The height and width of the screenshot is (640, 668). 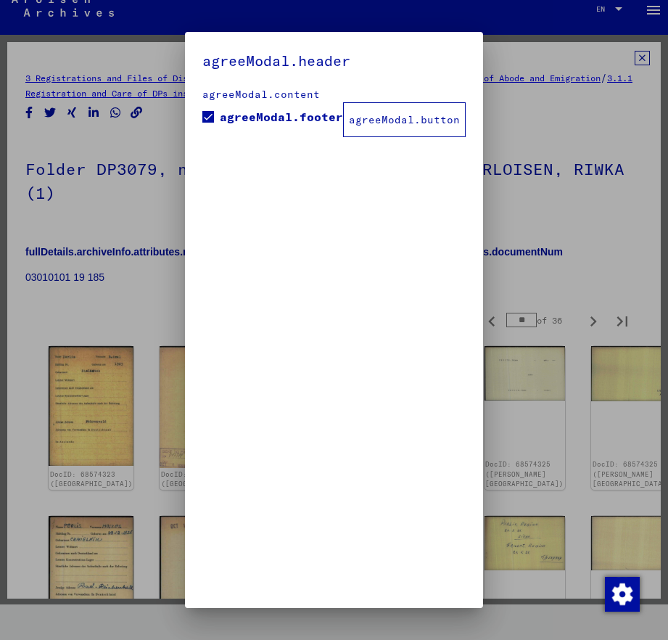 What do you see at coordinates (404, 120) in the screenshot?
I see `button: agreeModal.button` at bounding box center [404, 120].